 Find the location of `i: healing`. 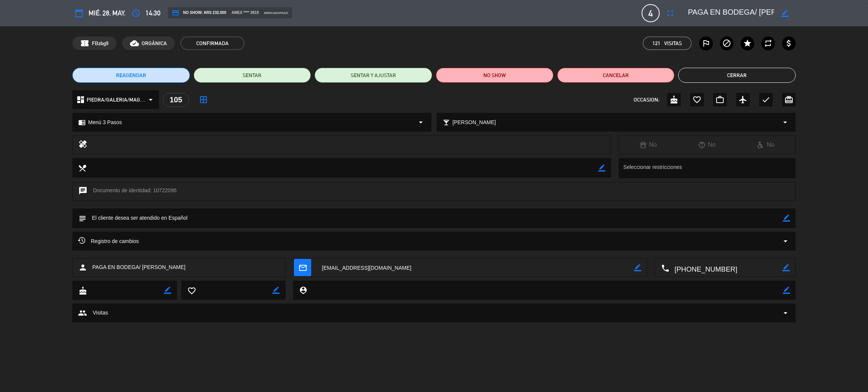

i: healing is located at coordinates (83, 145).